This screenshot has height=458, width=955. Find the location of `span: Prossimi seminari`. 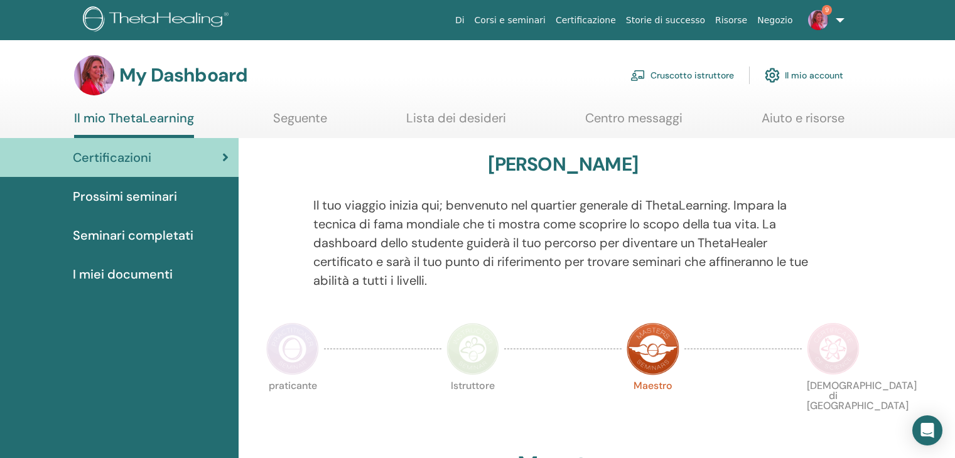

span: Prossimi seminari is located at coordinates (125, 197).